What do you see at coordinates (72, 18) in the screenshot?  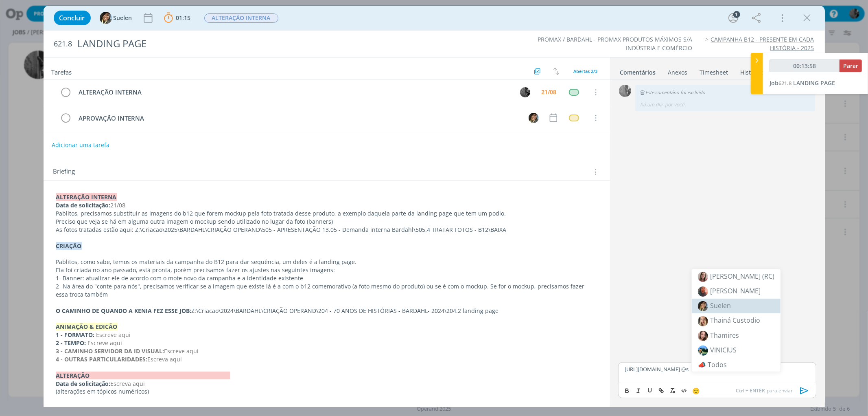 I see `span: Concluir` at bounding box center [72, 18].